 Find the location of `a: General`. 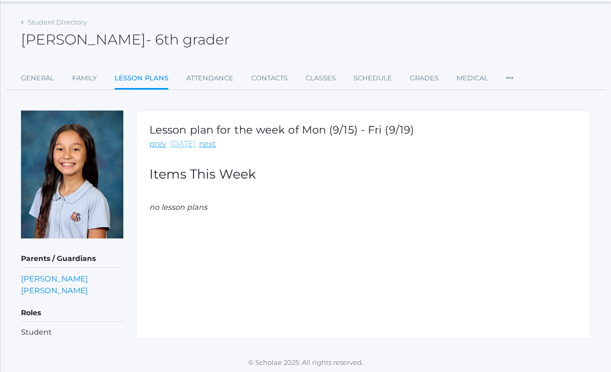

a: General is located at coordinates (37, 78).